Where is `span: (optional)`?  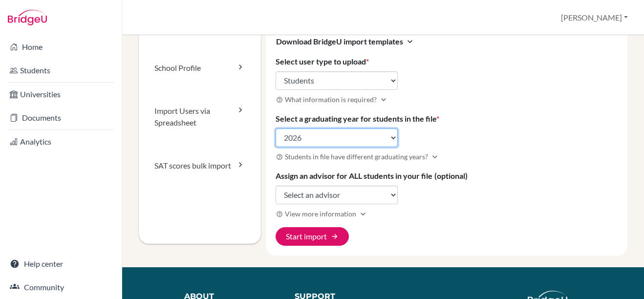 span: (optional) is located at coordinates (451, 175).